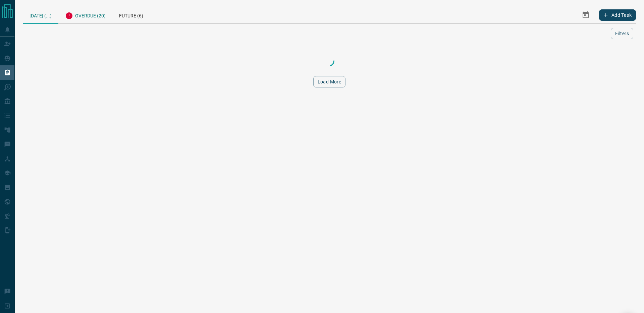  What do you see at coordinates (586, 15) in the screenshot?
I see `button: Select Date Range` at bounding box center [586, 15].